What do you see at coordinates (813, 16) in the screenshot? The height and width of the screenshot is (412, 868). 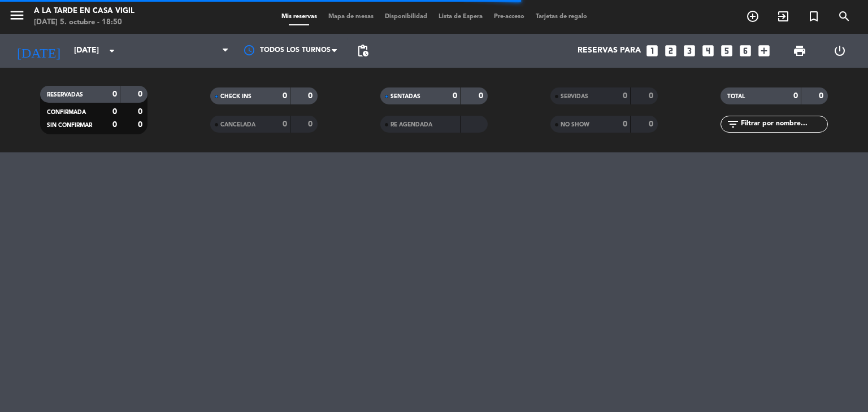 I see `i: turned_in_not` at bounding box center [813, 16].